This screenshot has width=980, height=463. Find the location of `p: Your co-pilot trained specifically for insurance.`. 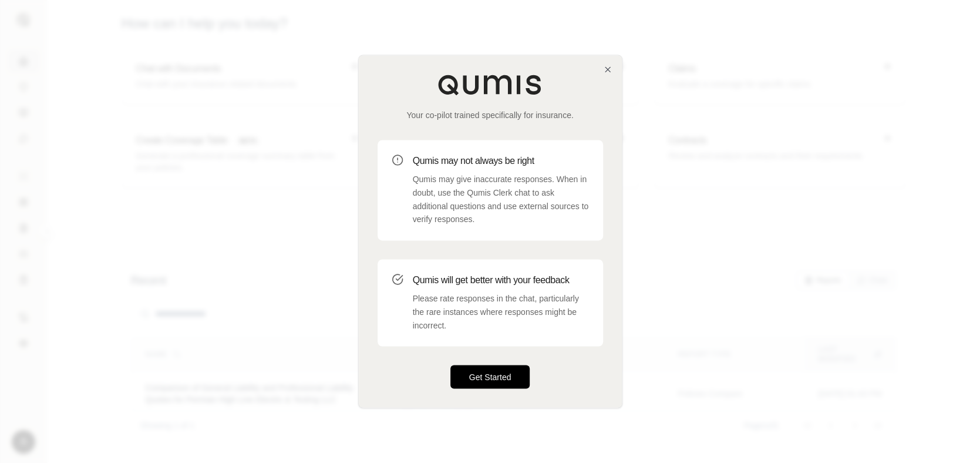

p: Your co-pilot trained specifically for insurance. is located at coordinates (490, 115).